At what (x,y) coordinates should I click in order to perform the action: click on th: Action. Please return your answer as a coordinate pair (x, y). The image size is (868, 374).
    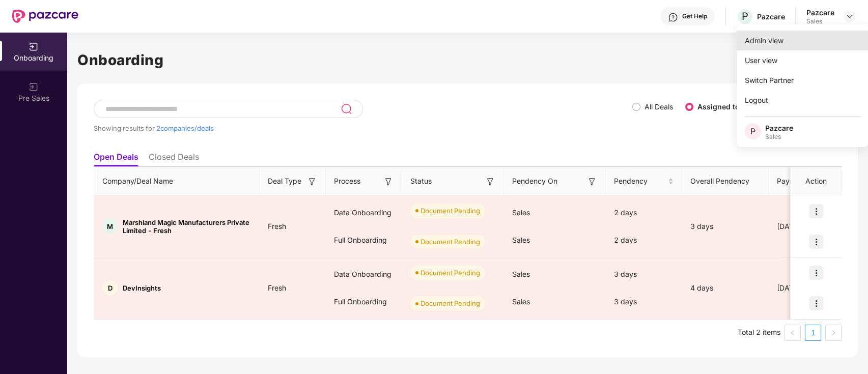
    Looking at the image, I should click on (816, 181).